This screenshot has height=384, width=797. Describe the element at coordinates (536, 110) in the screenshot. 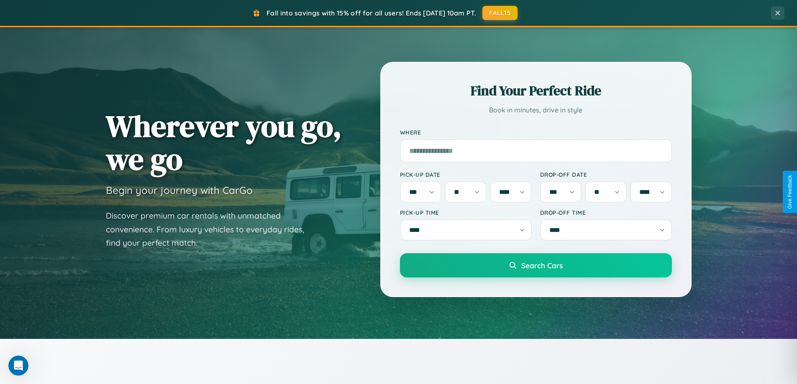

I see `p: Book in minutes, drive in style` at that location.